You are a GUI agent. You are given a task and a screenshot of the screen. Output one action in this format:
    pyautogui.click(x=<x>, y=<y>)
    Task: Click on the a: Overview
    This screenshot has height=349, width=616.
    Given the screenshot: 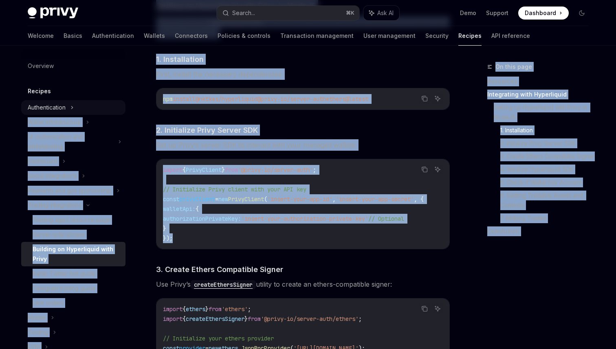 What is the action you would take?
    pyautogui.click(x=73, y=66)
    